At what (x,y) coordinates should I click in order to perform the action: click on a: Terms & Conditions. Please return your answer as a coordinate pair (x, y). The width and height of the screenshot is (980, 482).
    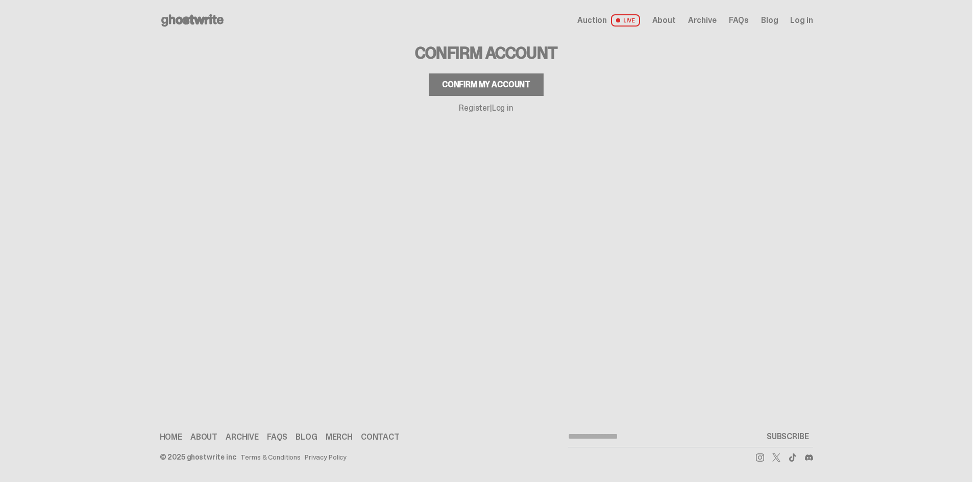
    Looking at the image, I should click on (271, 457).